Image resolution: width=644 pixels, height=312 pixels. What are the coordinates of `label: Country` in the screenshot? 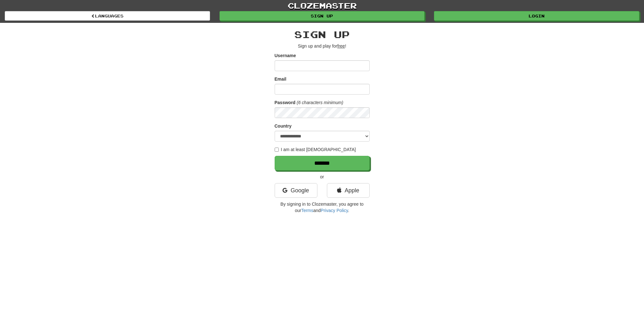 It's located at (283, 126).